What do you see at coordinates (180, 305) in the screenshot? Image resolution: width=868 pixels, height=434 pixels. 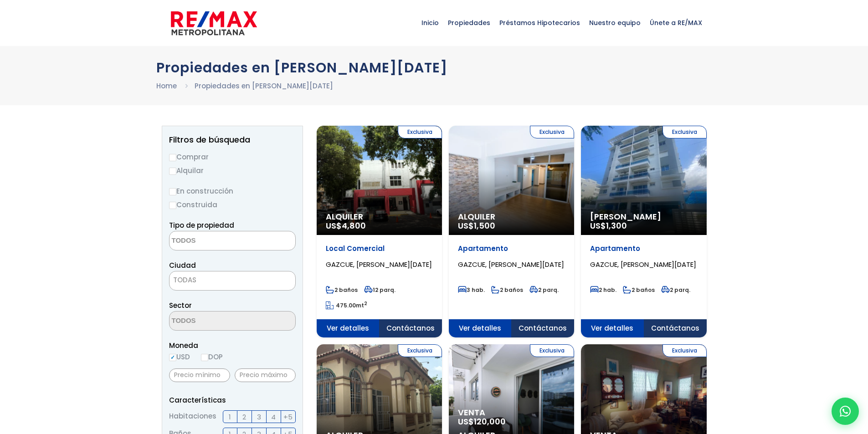 I see `span: Sector` at bounding box center [180, 305].